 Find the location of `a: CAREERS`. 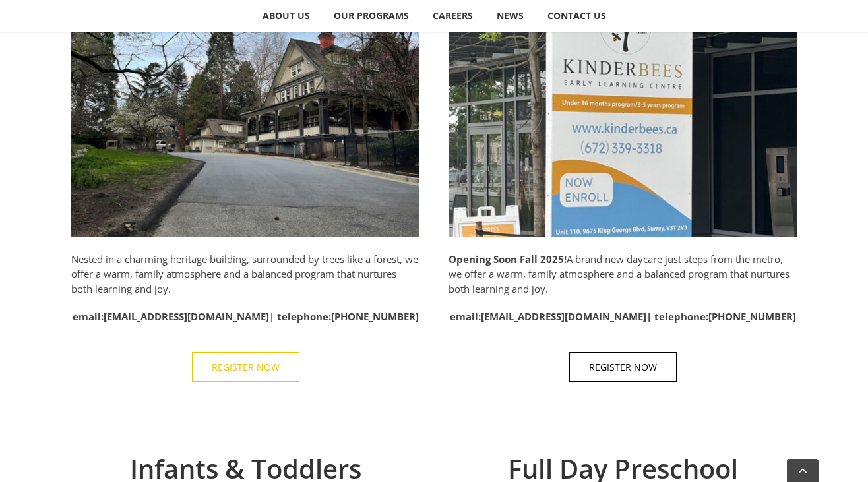

a: CAREERS is located at coordinates (452, 16).